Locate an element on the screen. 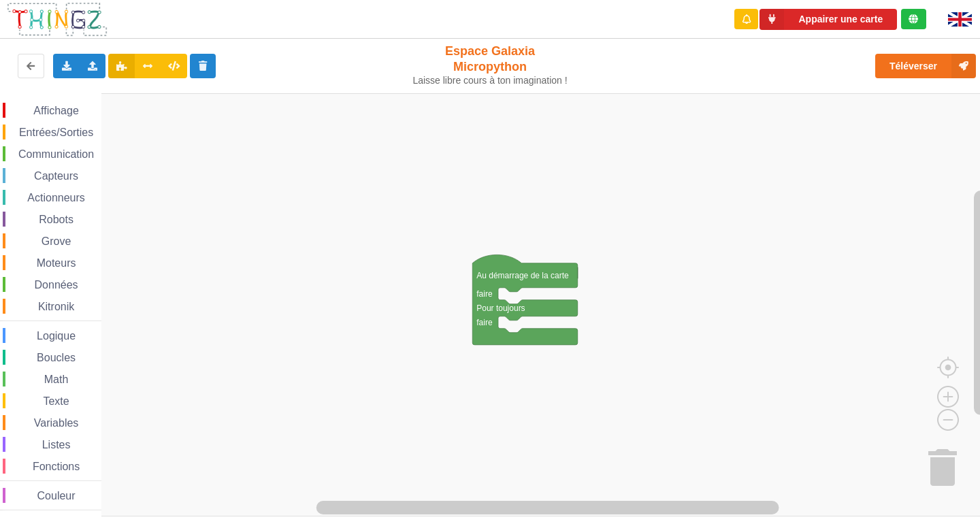 The image size is (980, 526). span: Boucles is located at coordinates (56, 358).